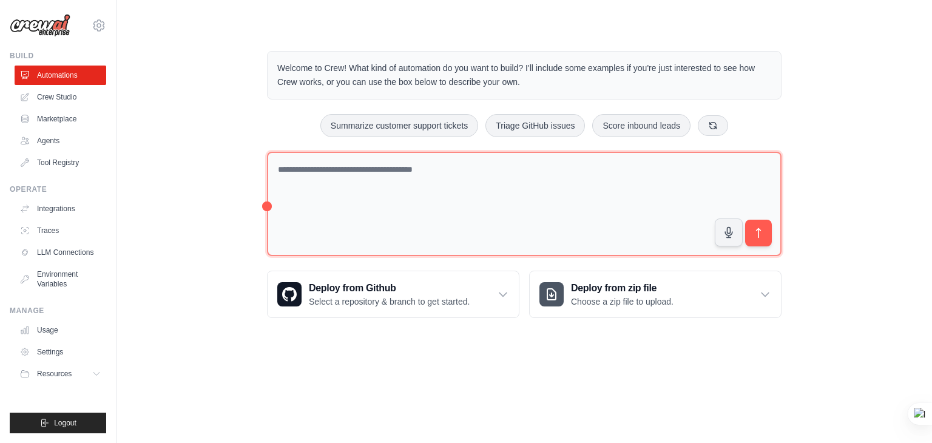  I want to click on button: Resources, so click(60, 374).